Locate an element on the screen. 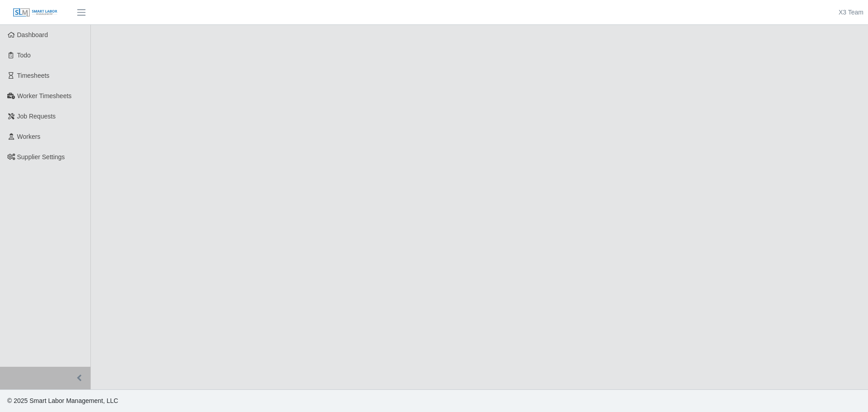 This screenshot has width=868, height=412. span: Job Requests is located at coordinates (37, 116).